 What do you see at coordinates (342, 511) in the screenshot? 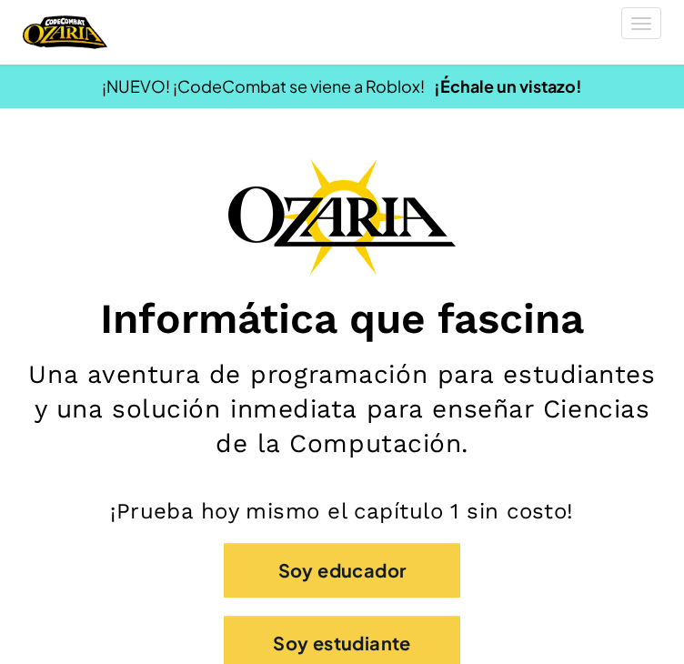
I see `p: ¡Prueba hoy mismo el capítulo 1 sin costo!` at bounding box center [342, 511].